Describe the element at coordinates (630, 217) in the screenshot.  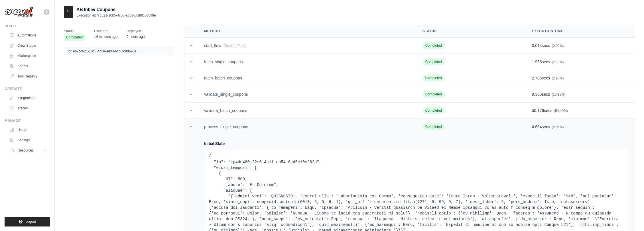
I see `div: Widget de chat` at that location.